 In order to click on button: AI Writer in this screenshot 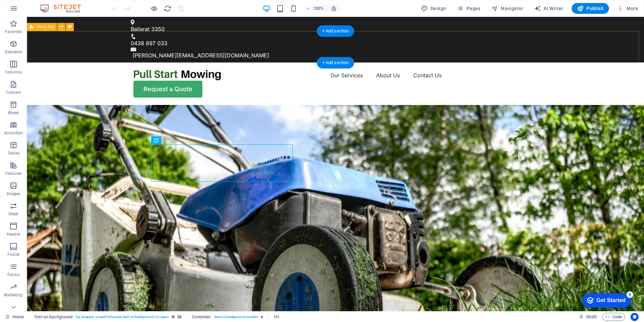, I will do `click(549, 8)`.